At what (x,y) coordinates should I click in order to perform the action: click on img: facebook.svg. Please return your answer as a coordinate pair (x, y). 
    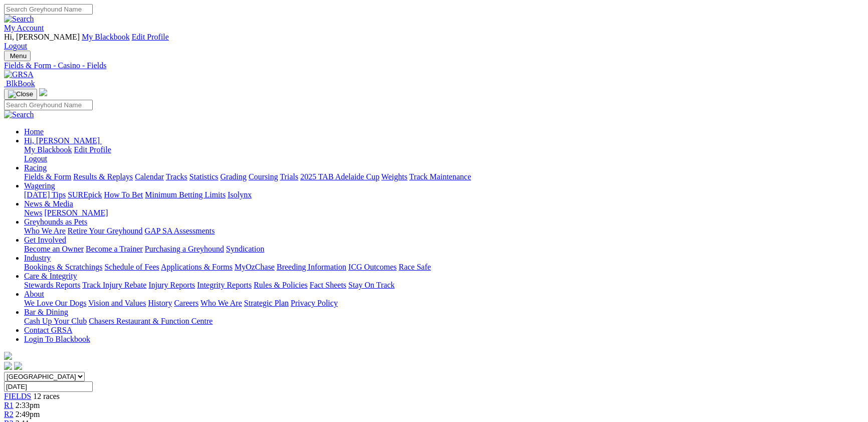
    Looking at the image, I should click on (8, 366).